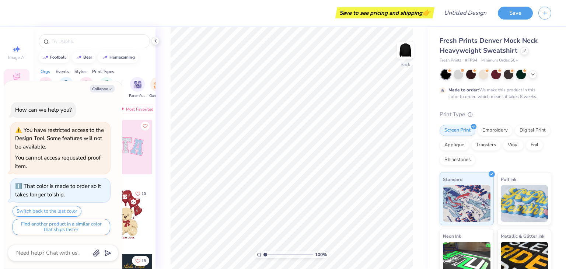  What do you see at coordinates (61, 227) in the screenshot?
I see `button: Find another product in a similar color that ships faster` at bounding box center [61, 227].